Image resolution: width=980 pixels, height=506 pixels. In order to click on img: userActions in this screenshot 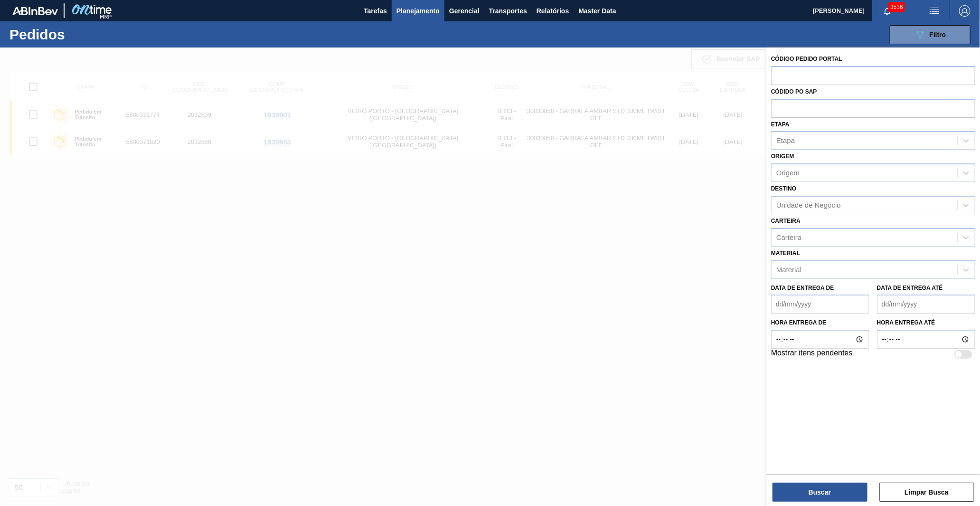, I will do `click(934, 11)`.